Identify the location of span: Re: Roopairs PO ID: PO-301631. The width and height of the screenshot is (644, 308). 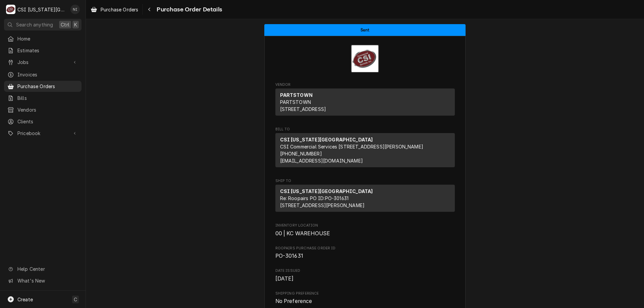
(314, 198).